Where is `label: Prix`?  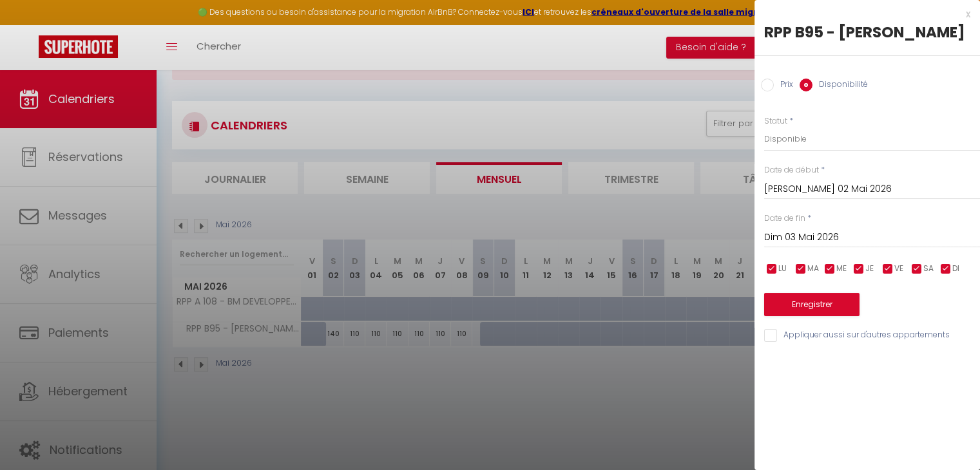
label: Prix is located at coordinates (783, 86).